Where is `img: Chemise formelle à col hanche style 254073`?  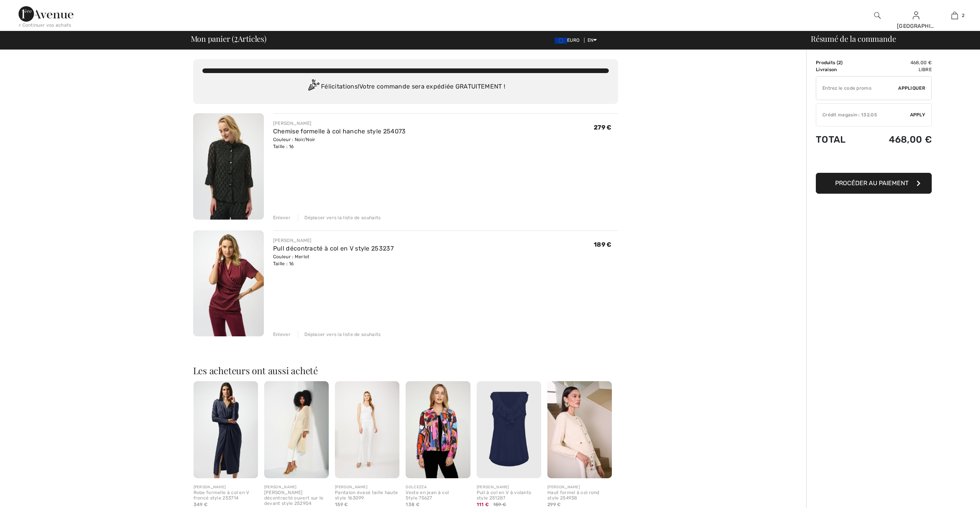 img: Chemise formelle à col hanche style 254073 is located at coordinates (228, 166).